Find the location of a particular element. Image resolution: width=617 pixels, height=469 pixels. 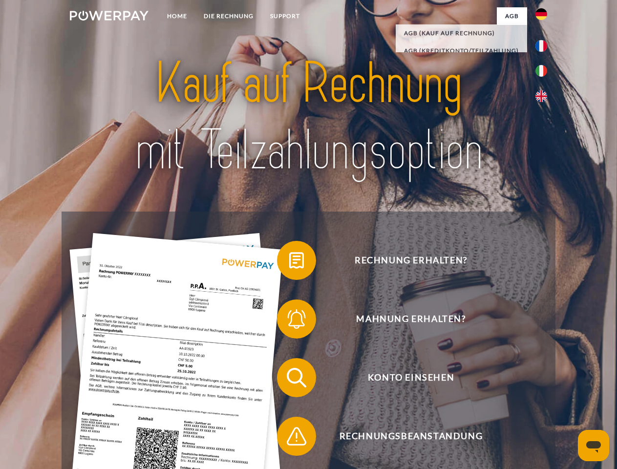

a: Konto einsehen is located at coordinates (404, 378).